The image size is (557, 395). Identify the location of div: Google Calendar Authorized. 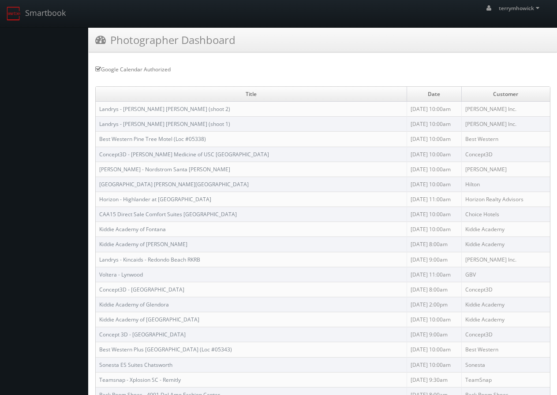
(323, 69).